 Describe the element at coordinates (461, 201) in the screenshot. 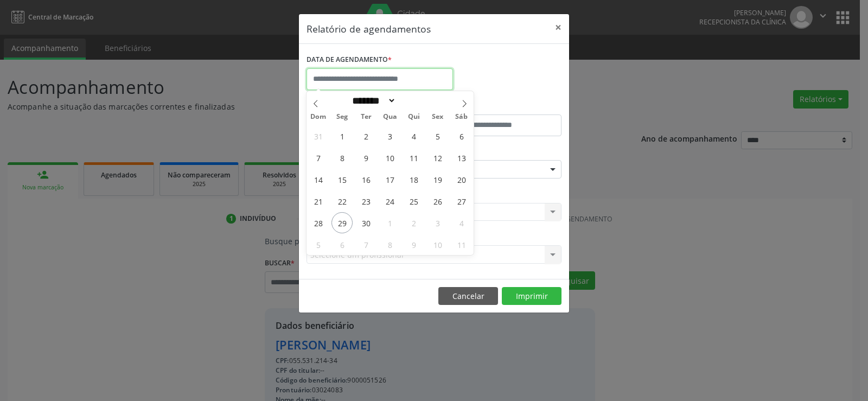

I see `span: Setembro 27, 2025` at that location.